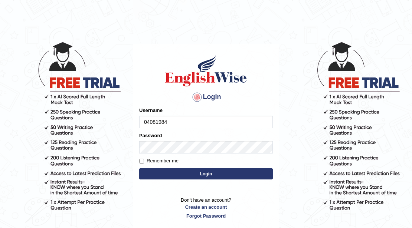  Describe the element at coordinates (151, 110) in the screenshot. I see `label: Username` at that location.